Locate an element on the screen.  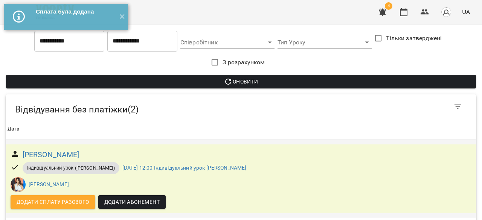
button: Додати сплату разового is located at coordinates (53, 202).